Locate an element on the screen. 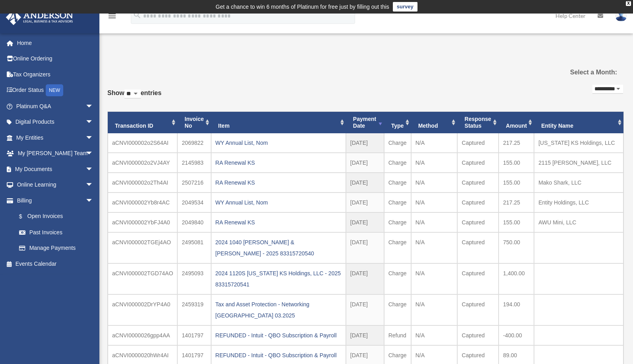  td: 750.00 is located at coordinates (516, 248).